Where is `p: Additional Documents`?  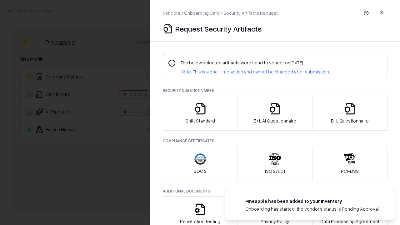 p: Additional Documents is located at coordinates (275, 191).